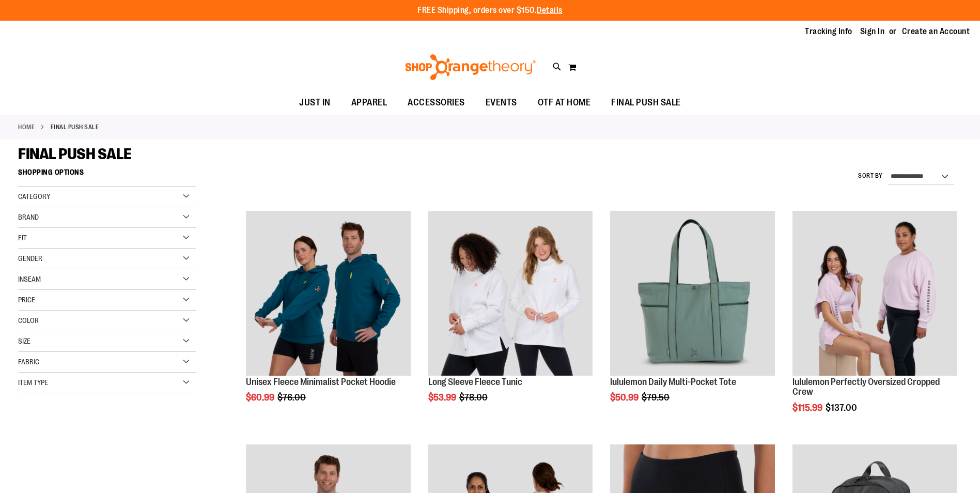 This screenshot has height=493, width=980. I want to click on div: Category, so click(107, 196).